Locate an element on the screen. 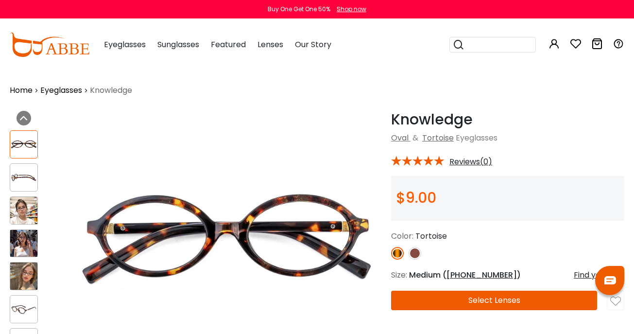  img: like is located at coordinates (616, 301).